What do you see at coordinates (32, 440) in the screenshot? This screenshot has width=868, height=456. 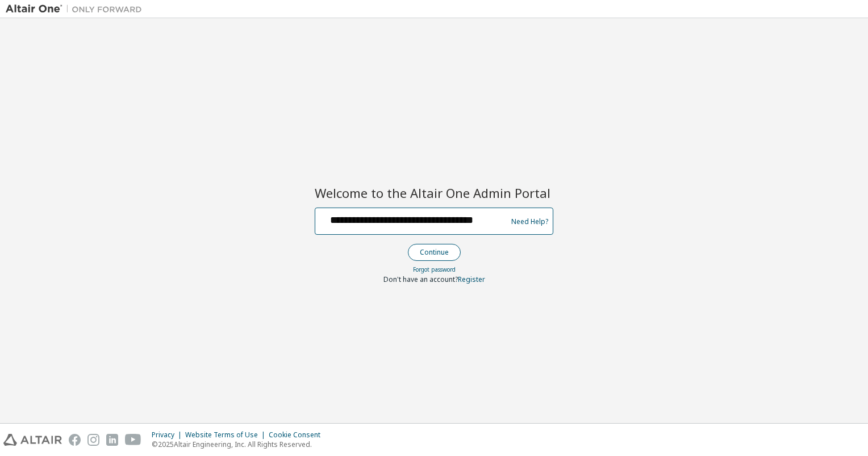 I see `img: altair_logo.svg` at bounding box center [32, 440].